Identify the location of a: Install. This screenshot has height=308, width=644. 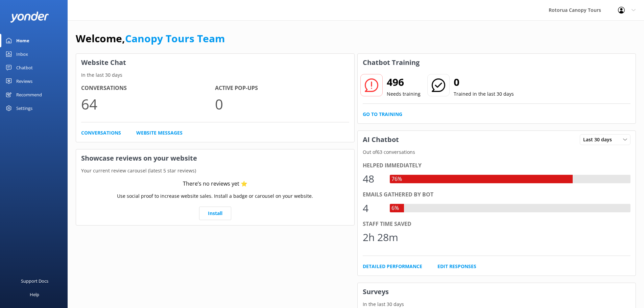
(215, 213).